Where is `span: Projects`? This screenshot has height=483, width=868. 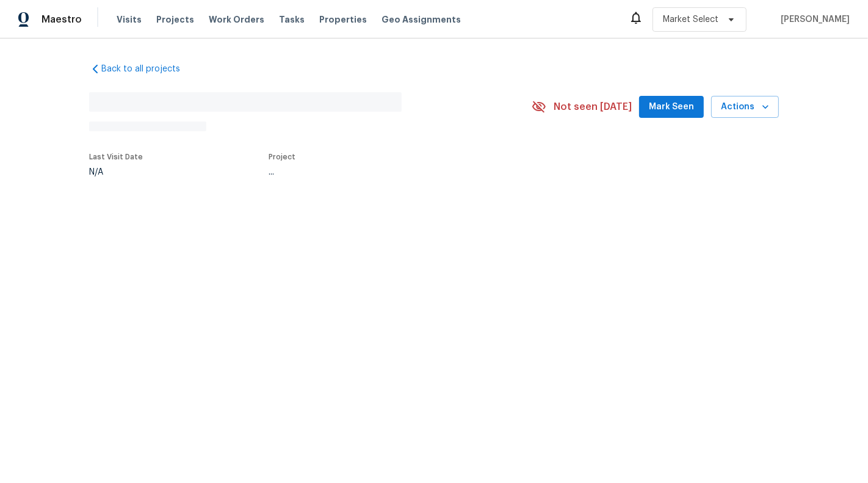
span: Projects is located at coordinates (175, 20).